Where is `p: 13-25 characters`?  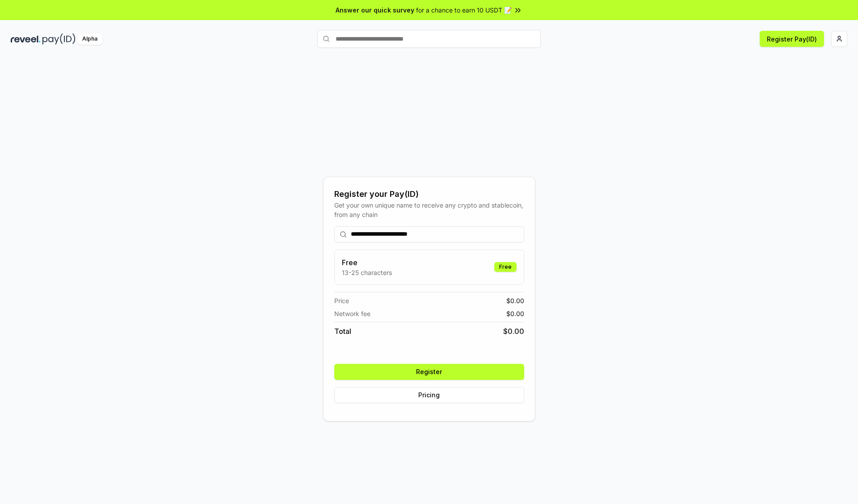 p: 13-25 characters is located at coordinates (367, 272).